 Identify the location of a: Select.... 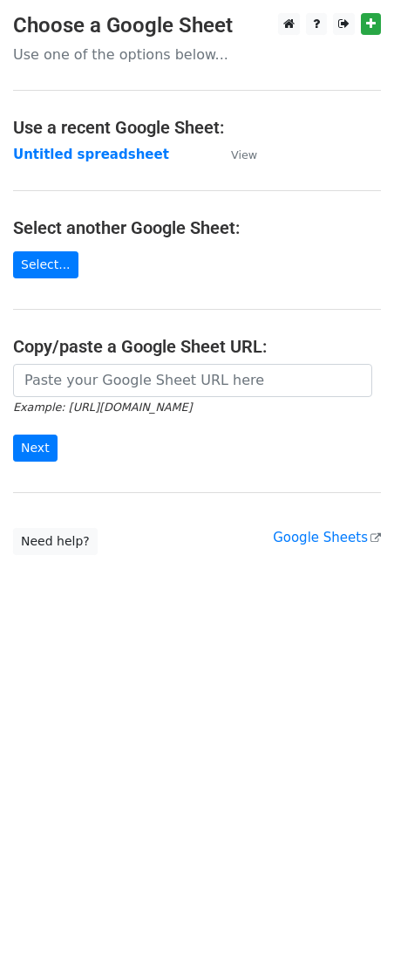
(46, 264).